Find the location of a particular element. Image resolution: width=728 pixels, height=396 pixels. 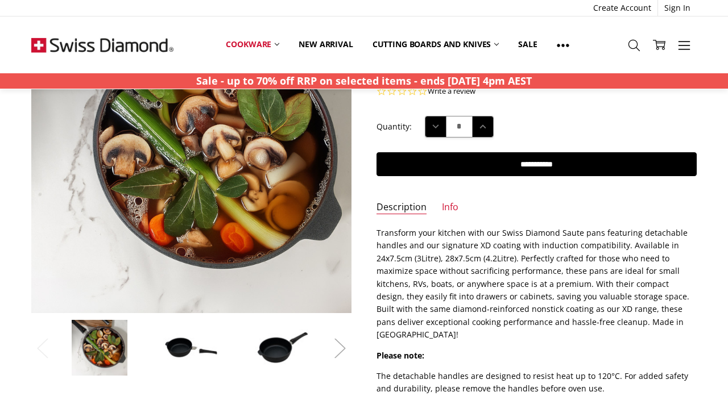

strong: Please note: is located at coordinates (400, 355).